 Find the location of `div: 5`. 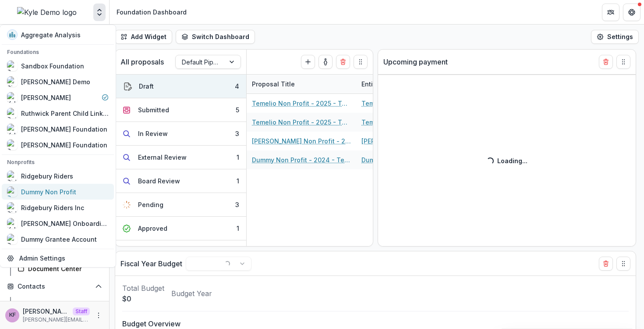

div: 5 is located at coordinates (237, 110).